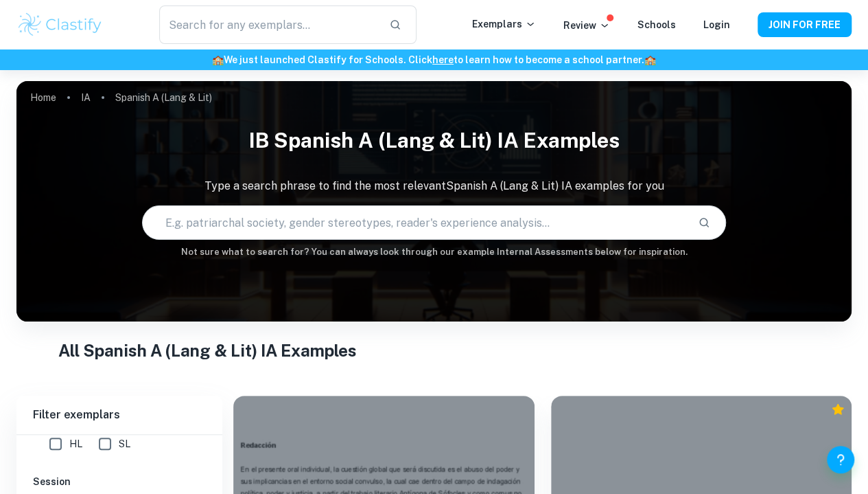  What do you see at coordinates (434, 350) in the screenshot?
I see `h1: All Spanish A (Lang & Lit) IA Examples` at bounding box center [434, 350].